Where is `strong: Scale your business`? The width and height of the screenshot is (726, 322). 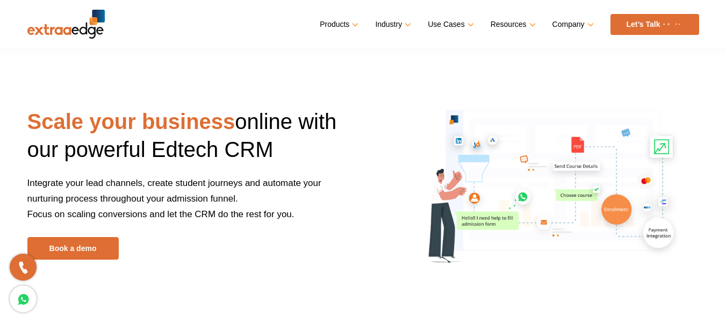
strong: Scale your business is located at coordinates (131, 121).